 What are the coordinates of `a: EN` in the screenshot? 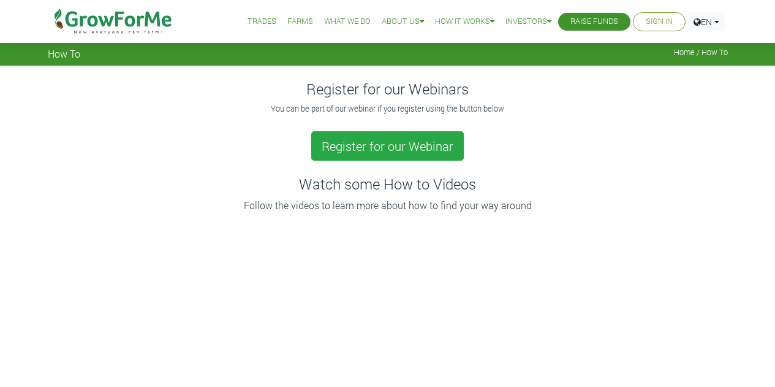 It's located at (706, 21).